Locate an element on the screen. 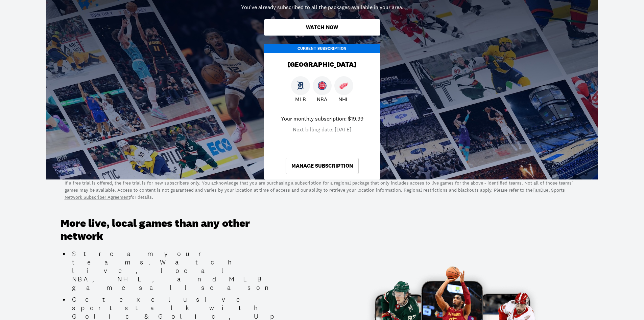 The height and width of the screenshot is (320, 644). li: Stream your teams. Watch live, local NBA, NHL, and MLB games all season is located at coordinates (175, 270).